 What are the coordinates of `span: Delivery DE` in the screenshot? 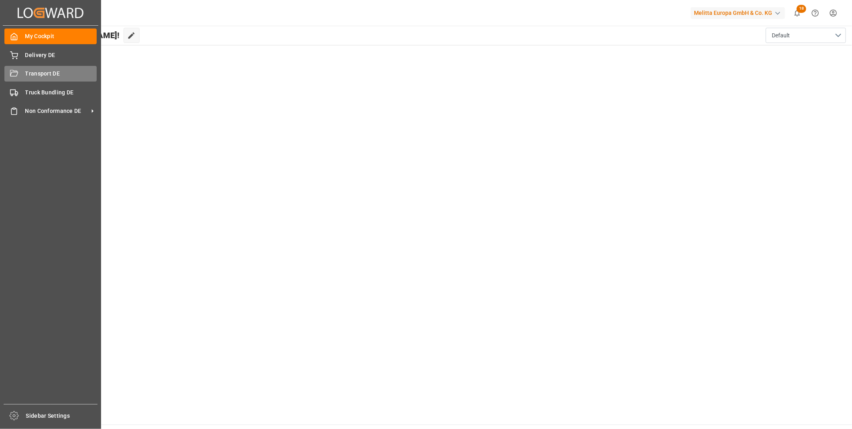 It's located at (61, 55).